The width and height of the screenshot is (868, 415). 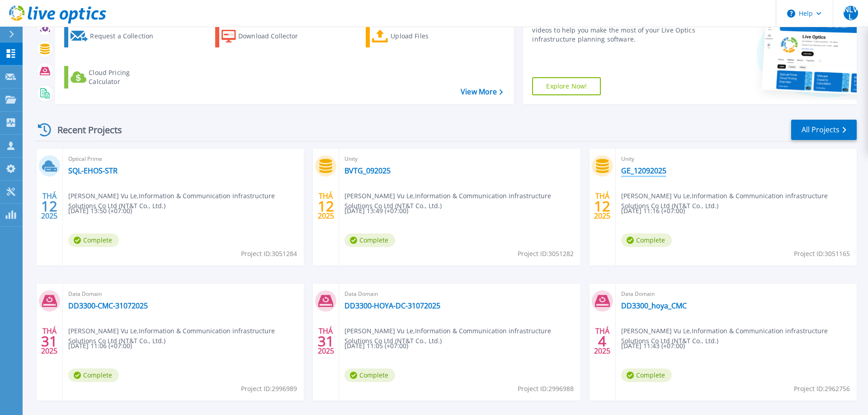 What do you see at coordinates (114, 78) in the screenshot?
I see `a: Cloud Pricing Calculator` at bounding box center [114, 78].